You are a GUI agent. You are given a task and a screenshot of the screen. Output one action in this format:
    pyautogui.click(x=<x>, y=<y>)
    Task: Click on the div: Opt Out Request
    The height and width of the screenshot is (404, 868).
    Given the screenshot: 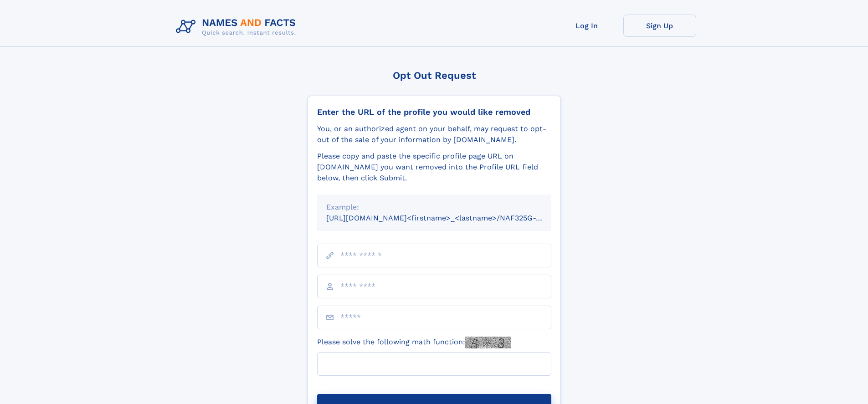 What is the action you would take?
    pyautogui.click(x=434, y=75)
    